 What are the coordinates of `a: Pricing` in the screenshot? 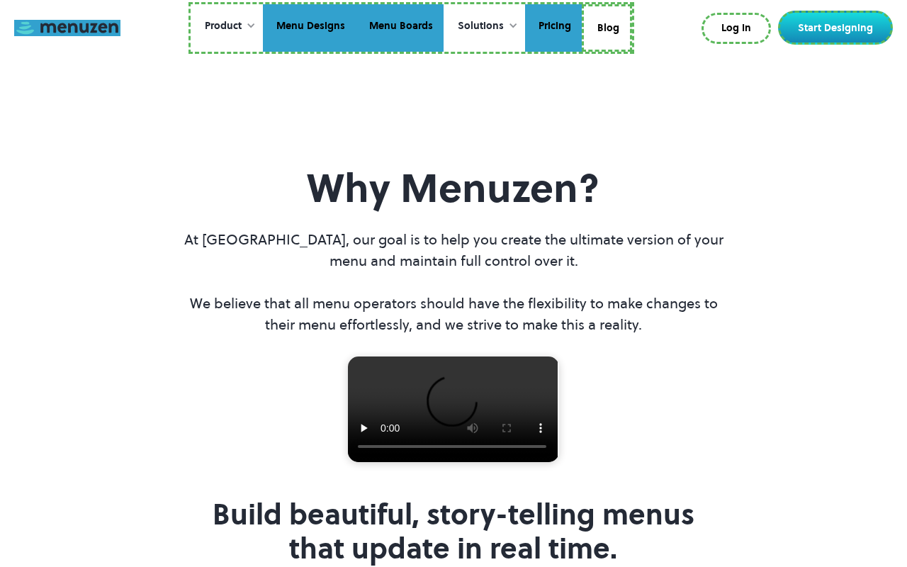 It's located at (553, 28).